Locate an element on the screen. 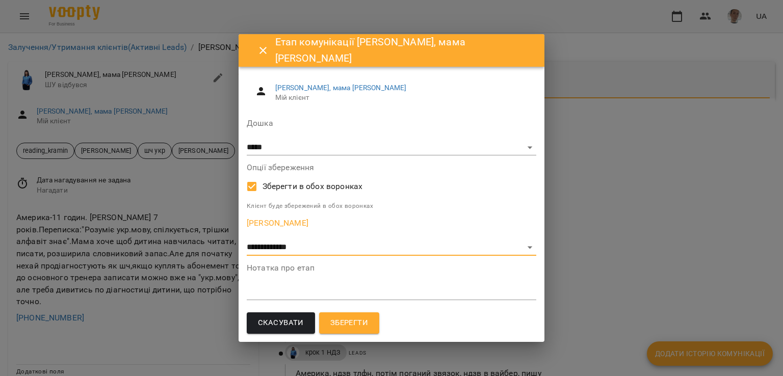 The width and height of the screenshot is (783, 376). span: Зберегти в обох воронках is located at coordinates (312, 187).